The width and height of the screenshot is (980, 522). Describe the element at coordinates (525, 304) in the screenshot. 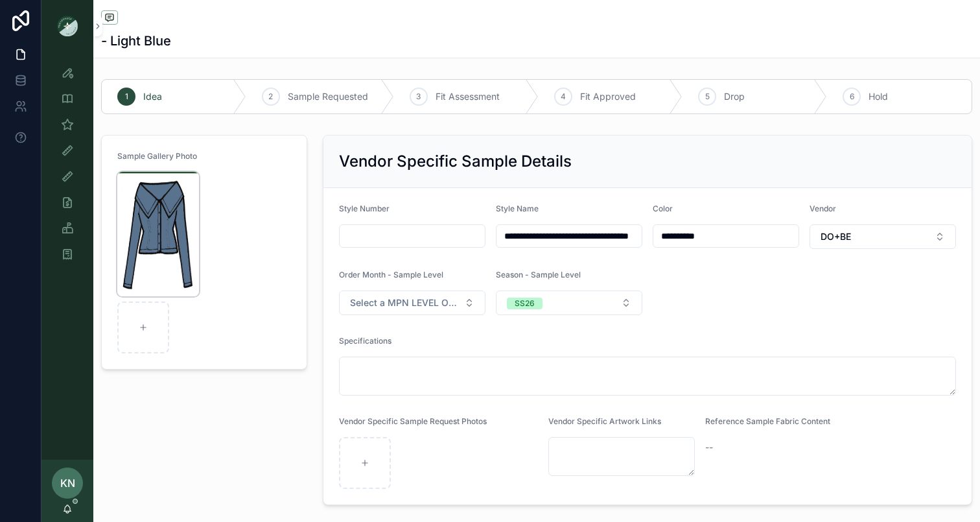

I see `div: SS26` at that location.